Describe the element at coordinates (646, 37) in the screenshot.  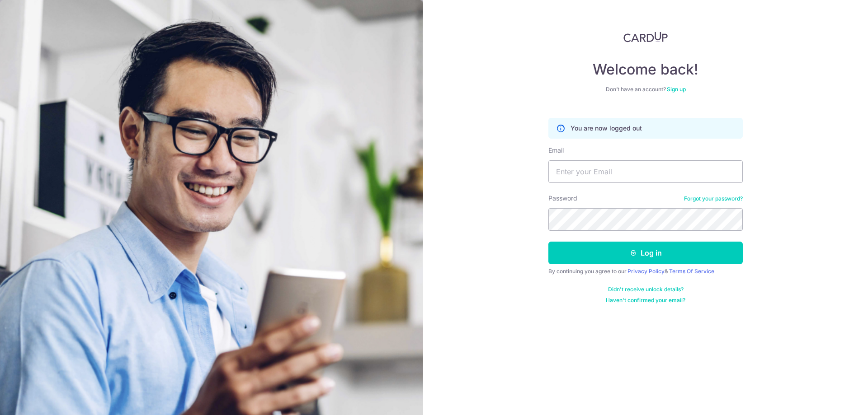
I see `img: CardUp Logo` at that location.